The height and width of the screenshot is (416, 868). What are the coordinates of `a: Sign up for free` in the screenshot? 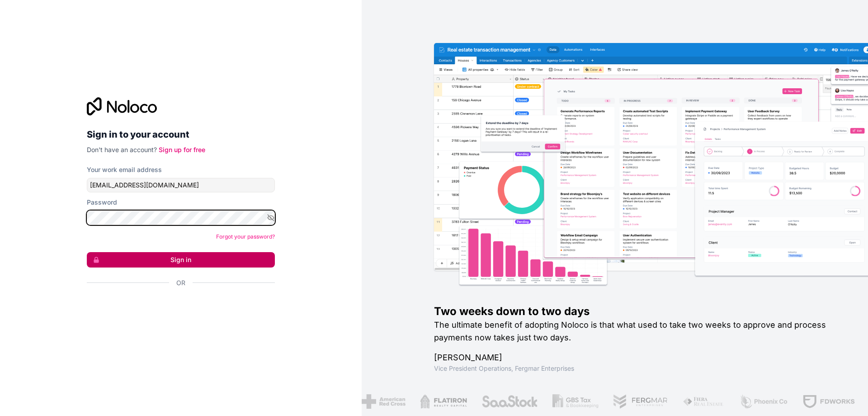 It's located at (182, 149).